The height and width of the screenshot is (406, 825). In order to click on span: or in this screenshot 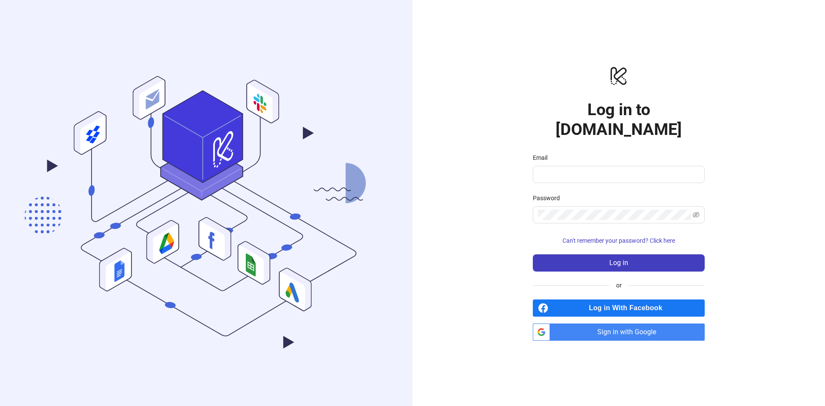, I will do `click(619, 285)`.